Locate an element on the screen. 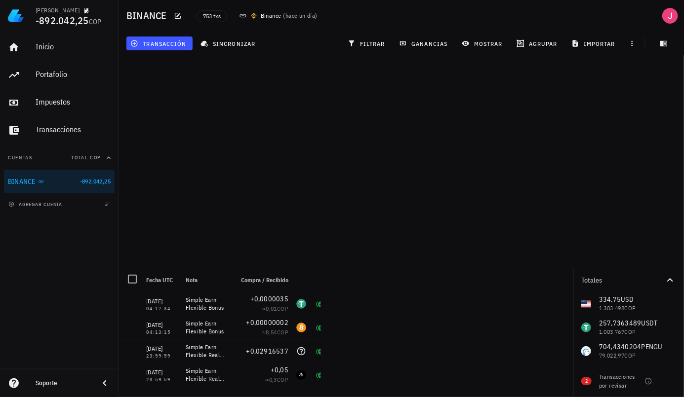  span: 0,01 is located at coordinates (271, 309).